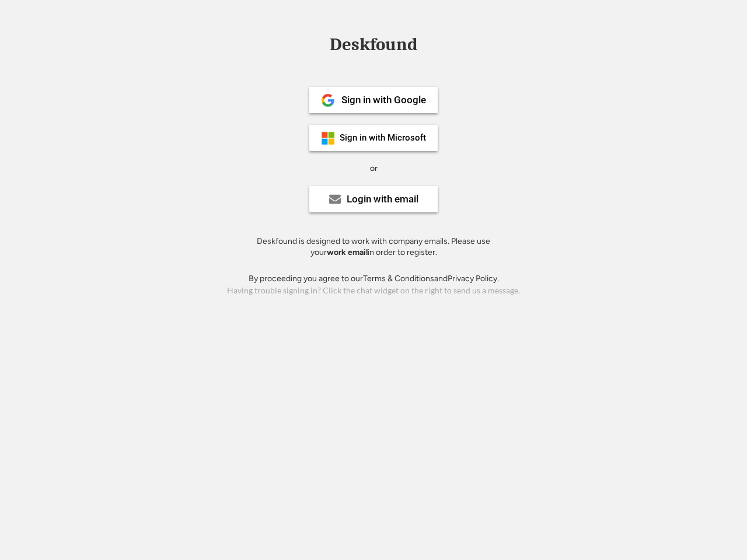 The image size is (747, 560). Describe the element at coordinates (374, 169) in the screenshot. I see `div: or` at that location.